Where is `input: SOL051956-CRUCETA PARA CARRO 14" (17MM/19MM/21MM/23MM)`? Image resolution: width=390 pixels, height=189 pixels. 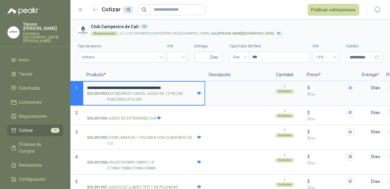 input: SOL051956-CRUCETA PARA CARRO 14" (17MM/19MM/21MM/23MM) is located at coordinates (144, 157).